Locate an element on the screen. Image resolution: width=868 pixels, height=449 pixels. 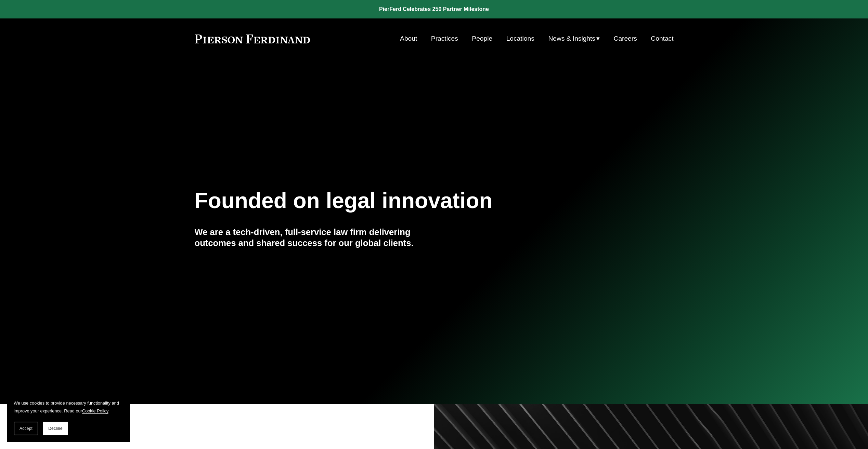
h4: We are a tech-driven, full-service law firm delivering outcomes and shared success for our global... is located at coordinates (315, 238).